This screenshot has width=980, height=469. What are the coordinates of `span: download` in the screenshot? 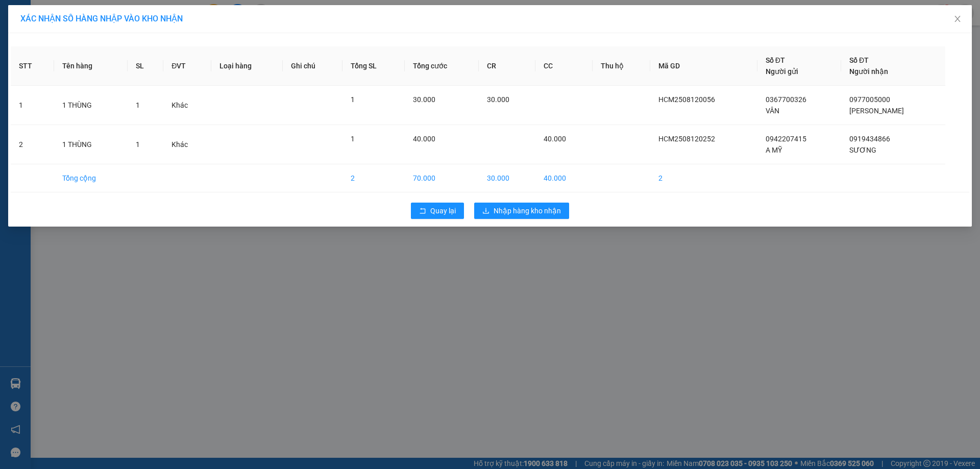 It's located at (485, 212).